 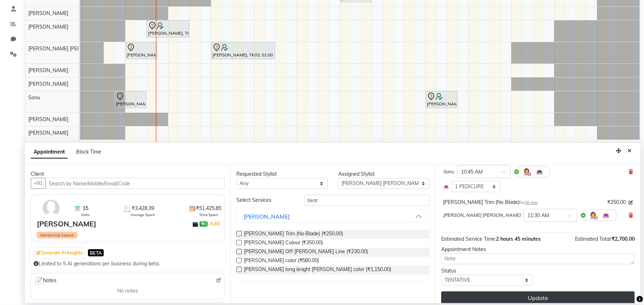 What do you see at coordinates (367, 200) in the screenshot?
I see `input: Search by service name` at bounding box center [367, 200].